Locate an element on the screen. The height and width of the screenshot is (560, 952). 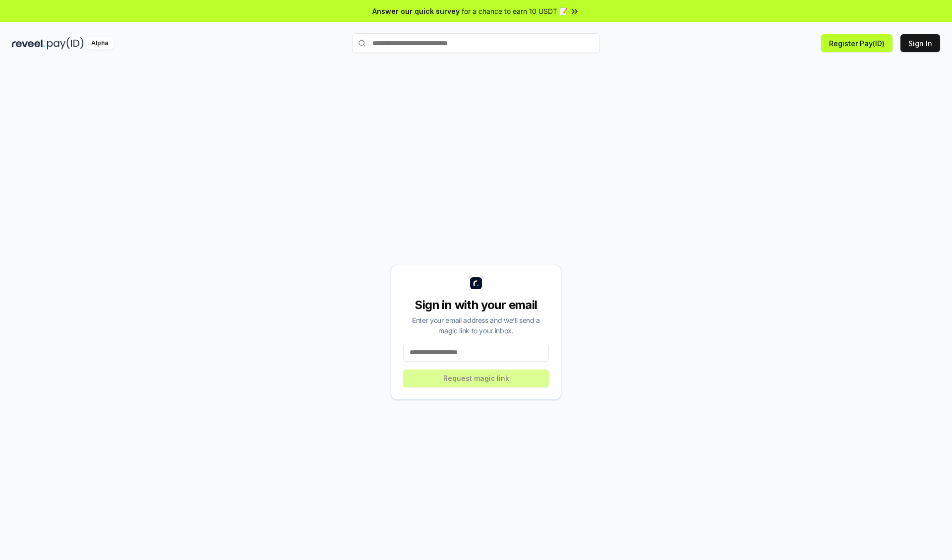
div: Alpha is located at coordinates (100, 43).